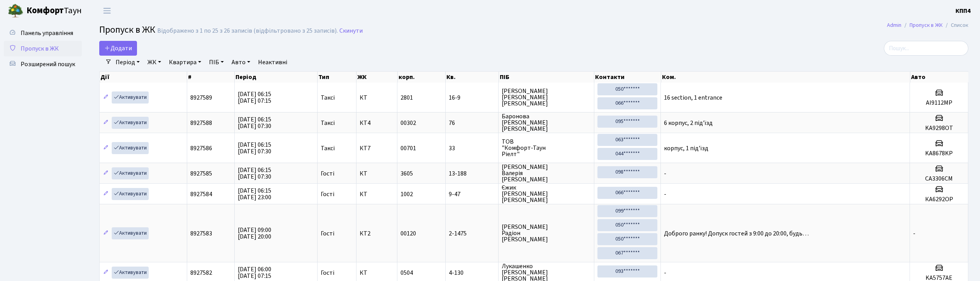 The width and height of the screenshot is (980, 281). Describe the element at coordinates (939, 153) in the screenshot. I see `h5: KA8678KP` at that location.